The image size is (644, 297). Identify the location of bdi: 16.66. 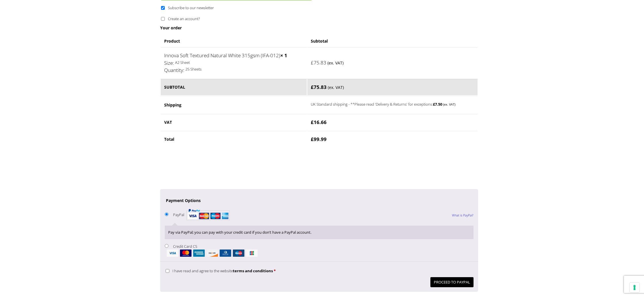
(318, 122).